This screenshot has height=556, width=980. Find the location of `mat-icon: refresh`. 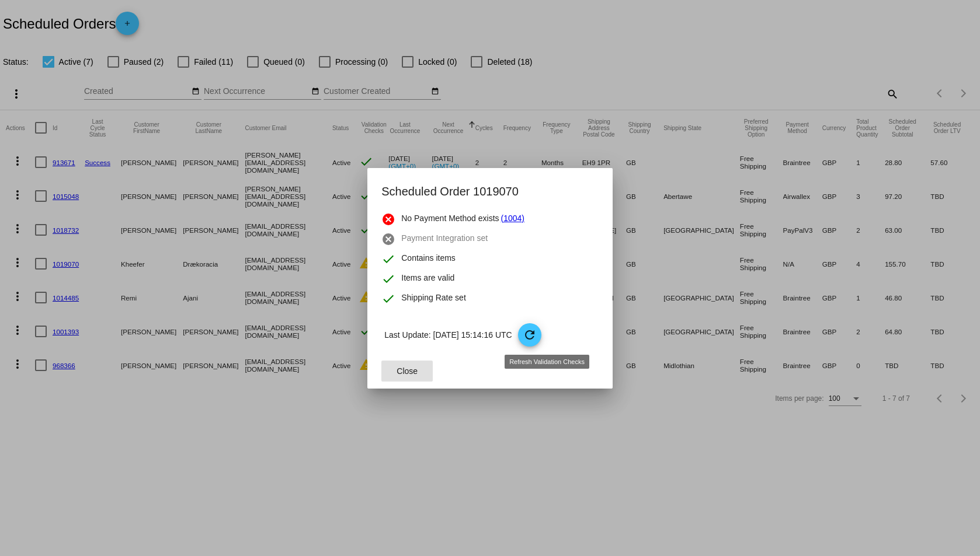

mat-icon: refresh is located at coordinates (530, 335).